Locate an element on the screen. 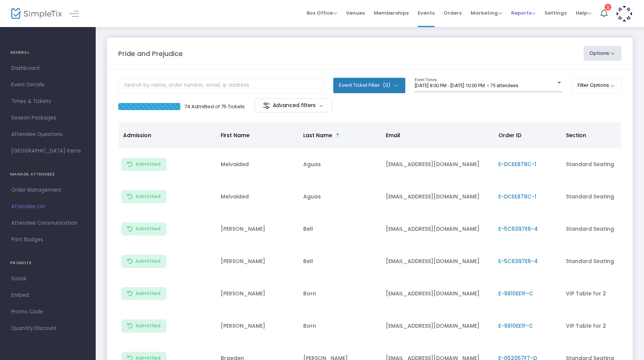  h4: PROMOTE is located at coordinates (48, 263).